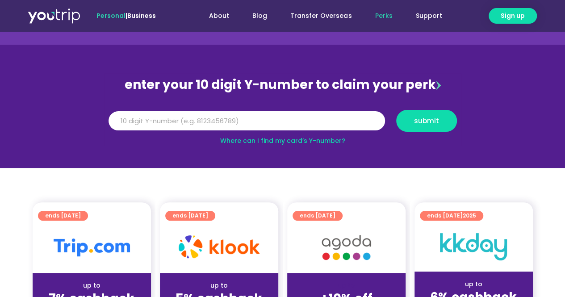  Describe the element at coordinates (219, 16) in the screenshot. I see `a: About` at that location.